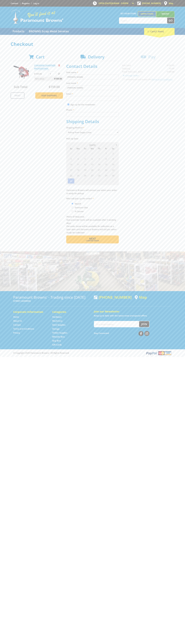 This screenshot has height=644, width=185. Describe the element at coordinates (71, 175) in the screenshot. I see `span: 24` at that location.